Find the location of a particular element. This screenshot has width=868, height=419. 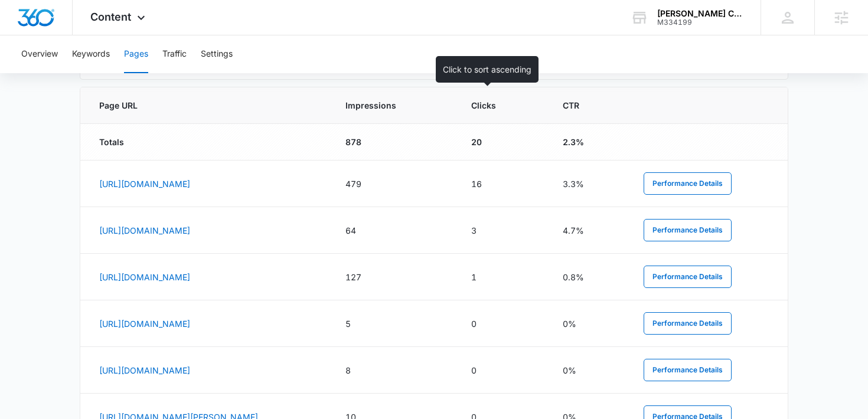

td: 127 is located at coordinates (394, 277).